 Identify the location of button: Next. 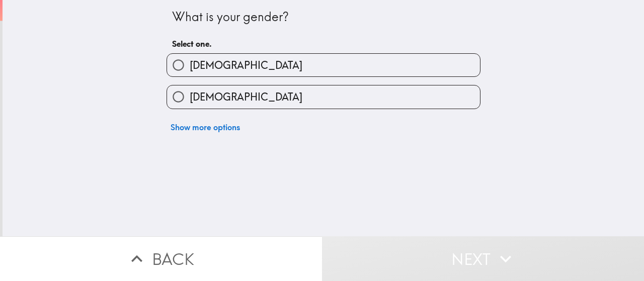
(483, 259).